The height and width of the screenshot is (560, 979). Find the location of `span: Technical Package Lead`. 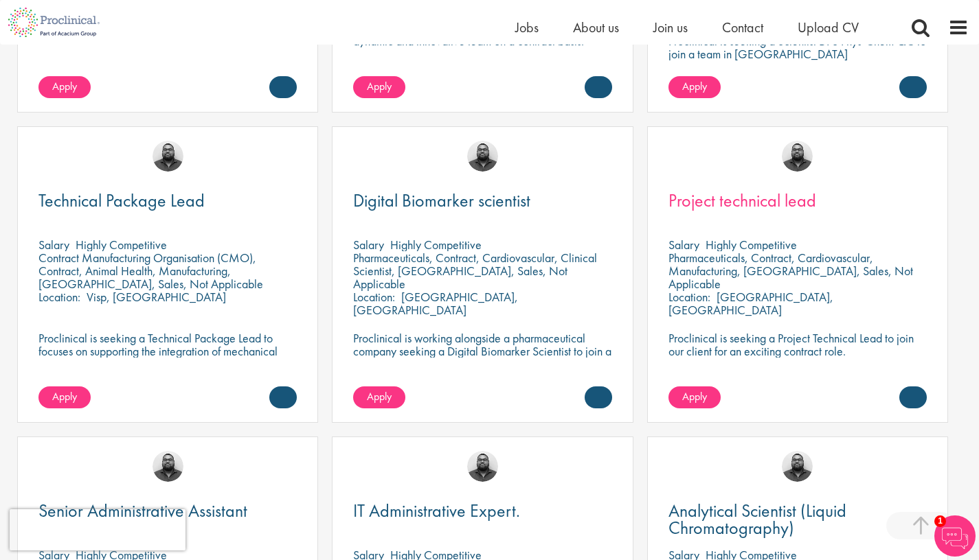

span: Technical Package Lead is located at coordinates (121, 200).